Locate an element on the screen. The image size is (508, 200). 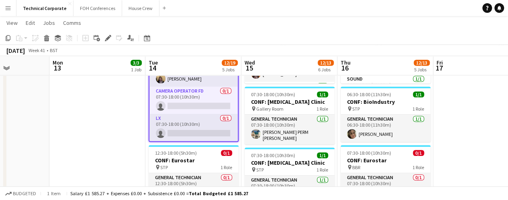
app-job-card: 06:30-18:00 (11h30m)1/1CONF: BioIndustry STP1 RoleGeneral Technician1/106:30-18:00 (11h30m)[PERSO... is located at coordinates (386, 115).